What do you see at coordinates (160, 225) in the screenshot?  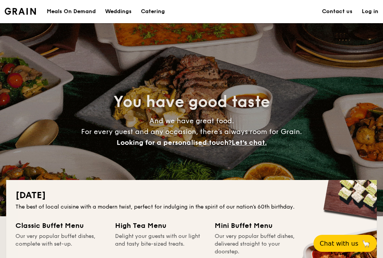 I see `div: High Tea Menu` at bounding box center [160, 225].